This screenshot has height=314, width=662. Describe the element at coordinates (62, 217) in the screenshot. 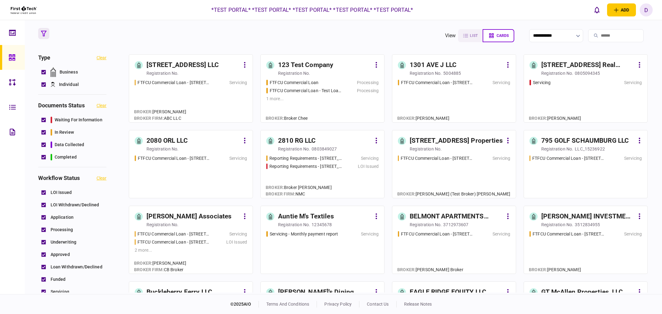

I see `span: Application` at that location.